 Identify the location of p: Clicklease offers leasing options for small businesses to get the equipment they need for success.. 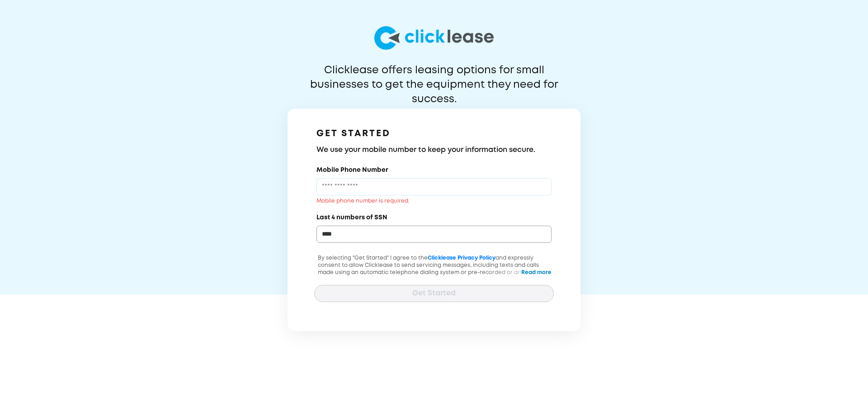
(434, 78).